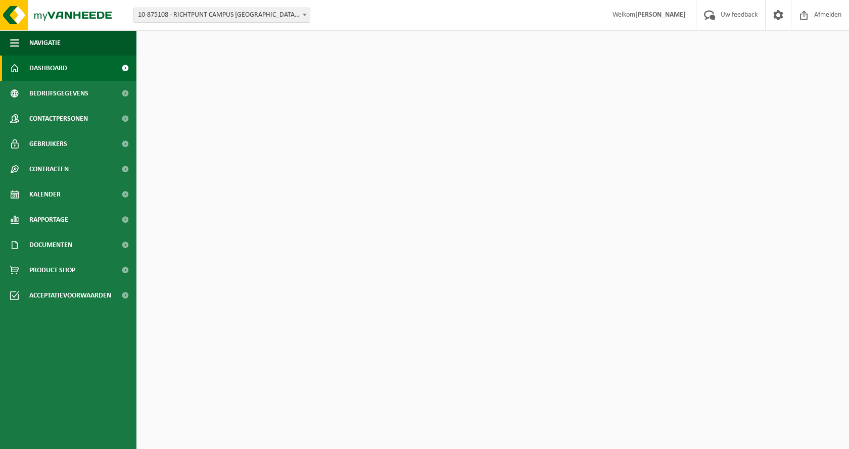  Describe the element at coordinates (59, 119) in the screenshot. I see `span: Contactpersonen` at that location.